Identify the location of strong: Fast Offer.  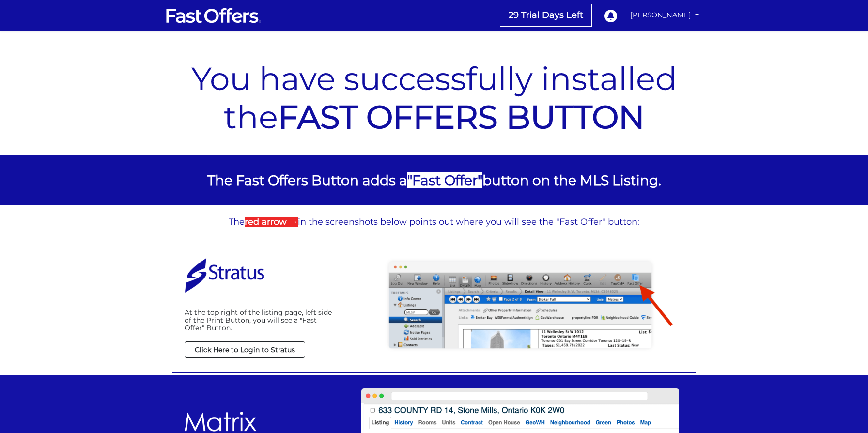
(445, 181).